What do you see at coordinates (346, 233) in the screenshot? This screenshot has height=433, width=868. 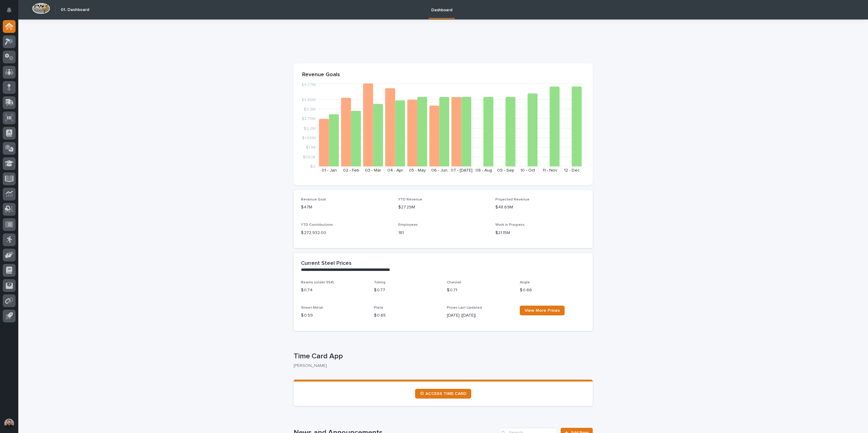 I see `p: $ 272,932.00` at bounding box center [346, 233].